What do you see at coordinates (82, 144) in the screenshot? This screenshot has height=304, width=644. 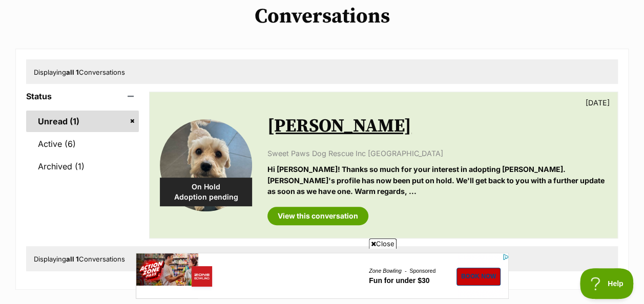 I see `a: Active (6)` at bounding box center [82, 144].